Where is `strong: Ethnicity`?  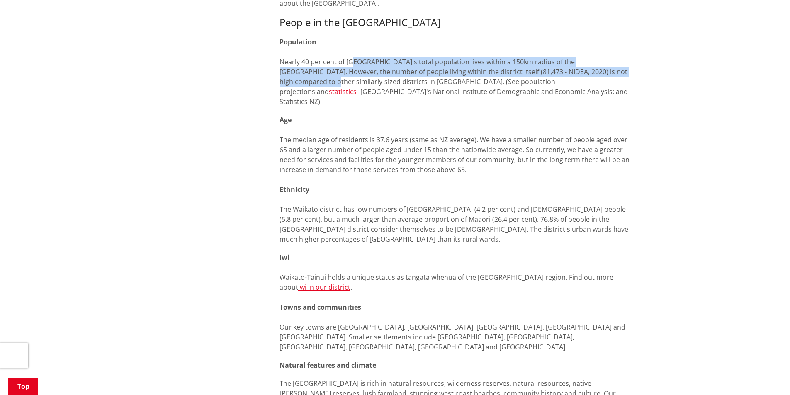 strong: Ethnicity is located at coordinates (294, 190).